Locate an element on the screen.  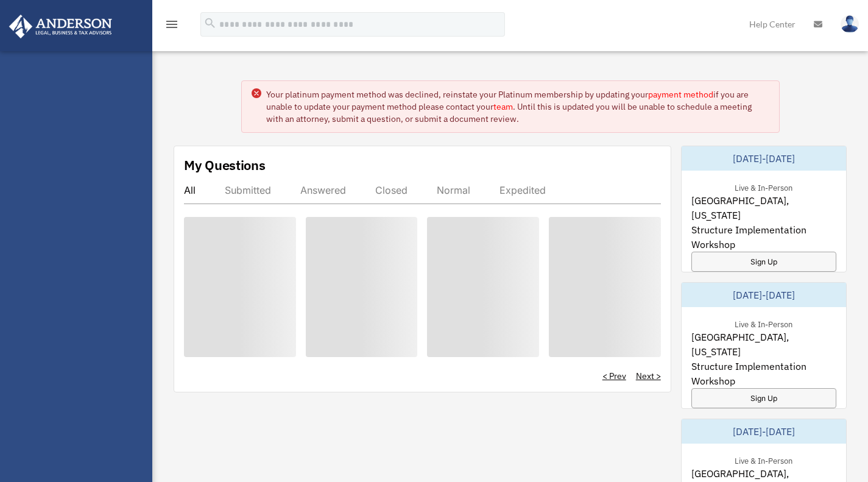
img: User Pic is located at coordinates (850, 24).